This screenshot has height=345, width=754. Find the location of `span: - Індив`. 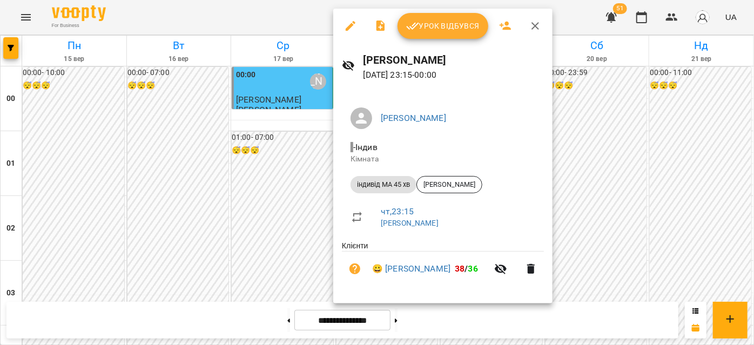

span: - Індив is located at coordinates (365, 147).